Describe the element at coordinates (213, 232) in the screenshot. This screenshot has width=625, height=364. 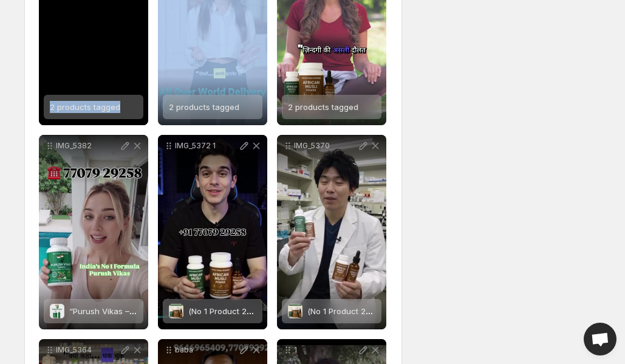
I see `div: IMG_5372 1(No 1 Product 200% Result in 3 Days) Recovery Course 0% To 100% In 60 Days - African Po...` at that location.